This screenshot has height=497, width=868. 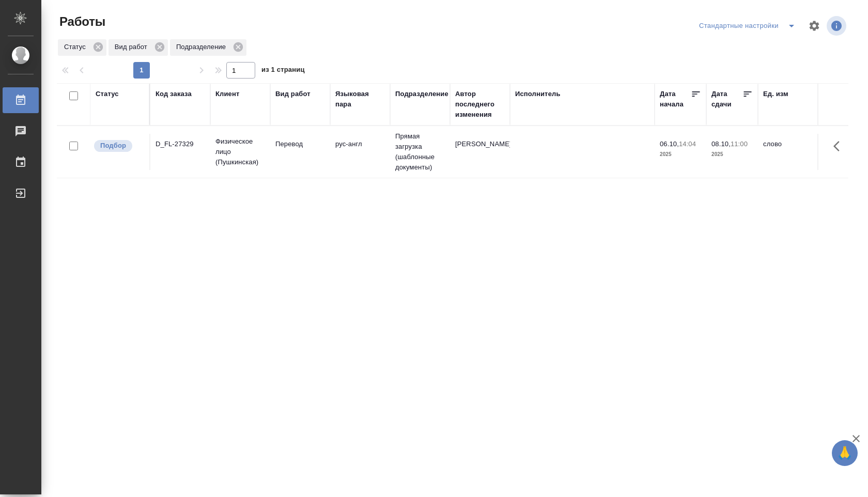 What do you see at coordinates (133, 47) in the screenshot?
I see `p: Вид работ` at bounding box center [133, 47].